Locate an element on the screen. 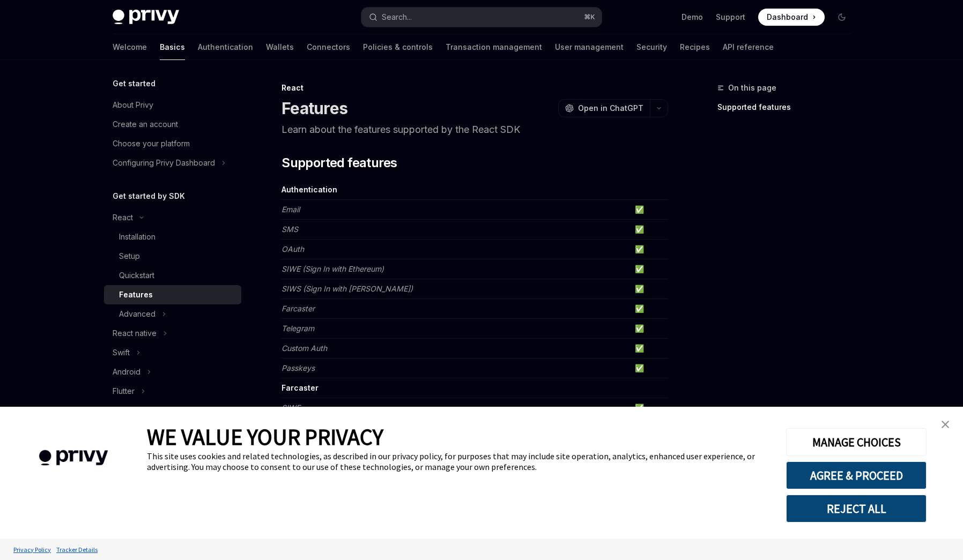  span: Open in ChatGPT is located at coordinates (611, 108).